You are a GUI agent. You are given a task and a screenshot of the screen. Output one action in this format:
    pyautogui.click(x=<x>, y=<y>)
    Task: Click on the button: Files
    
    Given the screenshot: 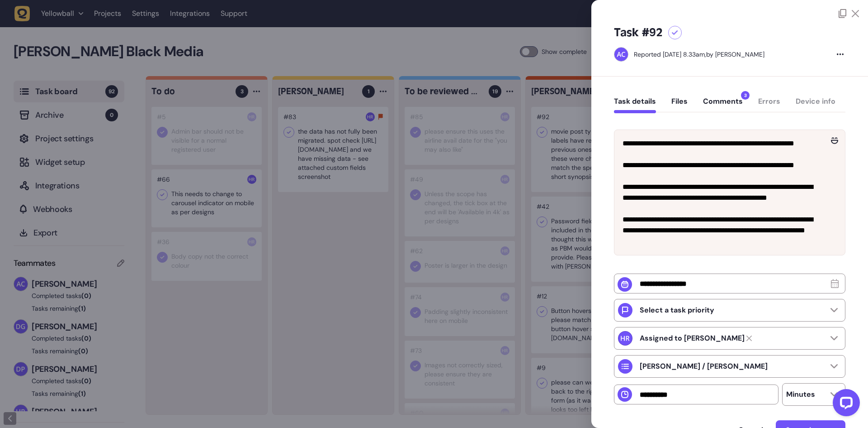 What is the action you would take?
    pyautogui.click(x=680, y=105)
    